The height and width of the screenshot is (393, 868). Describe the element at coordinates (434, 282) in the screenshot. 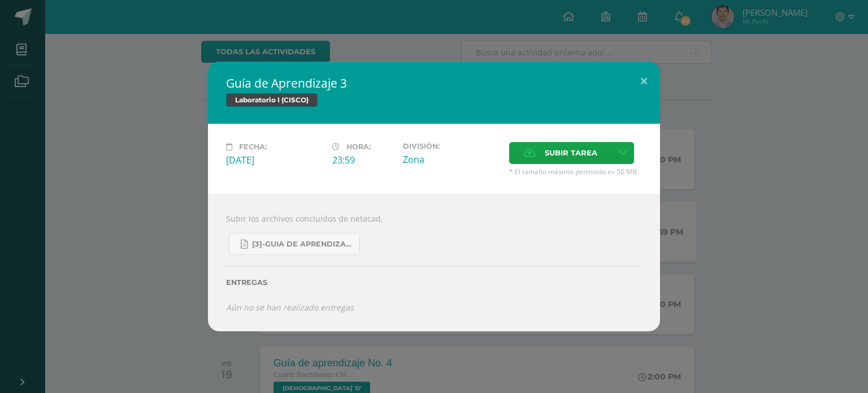

I see `label: Entregas` at that location.